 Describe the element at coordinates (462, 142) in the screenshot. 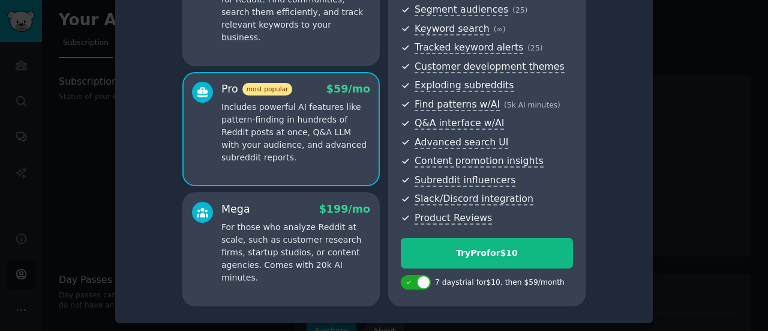

I see `span: Advanced search UI` at that location.